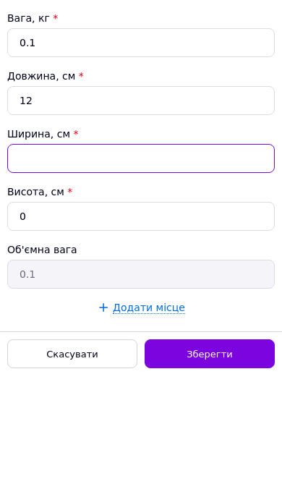 The height and width of the screenshot is (484, 282). What do you see at coordinates (141, 358) in the screenshot?
I see `div: Об'ємна вага` at bounding box center [141, 358].